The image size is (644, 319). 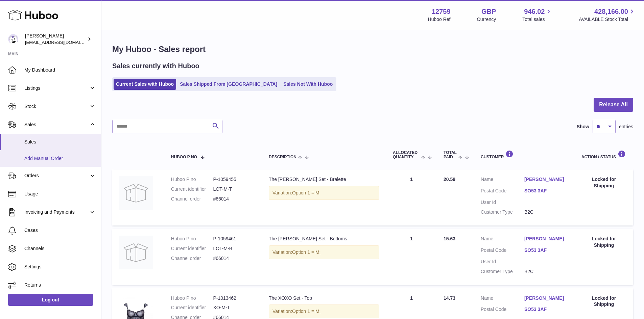 What do you see at coordinates (156, 66) in the screenshot?
I see `h2: Sales currently with Huboo` at bounding box center [156, 66].